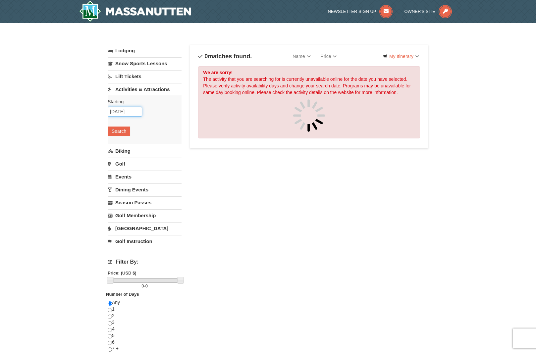 This screenshot has width=536, height=353. What do you see at coordinates (144, 241) in the screenshot?
I see `a: Golf Instruction` at bounding box center [144, 241].